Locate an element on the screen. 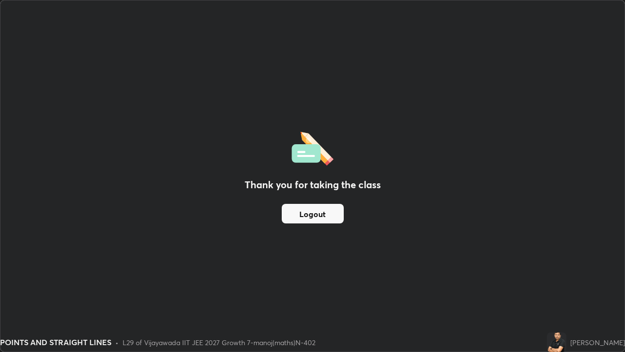  img: 4209d98922474e82863ba1784a7431bf.png is located at coordinates (557, 342).